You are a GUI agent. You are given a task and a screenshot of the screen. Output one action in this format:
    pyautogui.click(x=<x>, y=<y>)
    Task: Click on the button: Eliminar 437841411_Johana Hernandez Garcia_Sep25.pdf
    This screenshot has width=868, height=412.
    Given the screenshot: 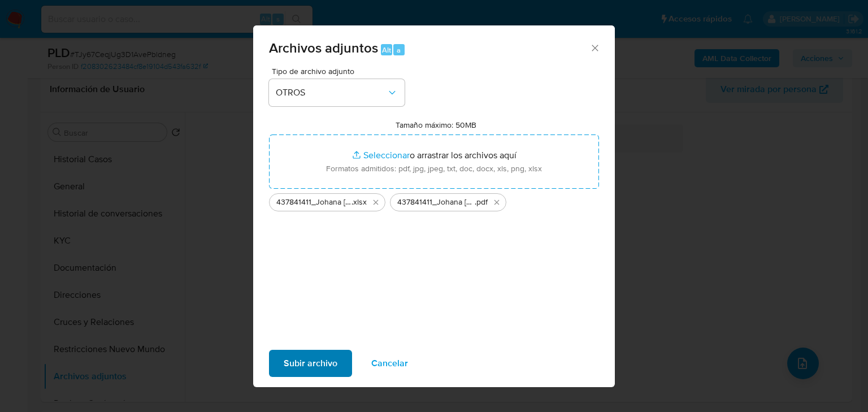 What is the action you would take?
    pyautogui.click(x=497, y=202)
    